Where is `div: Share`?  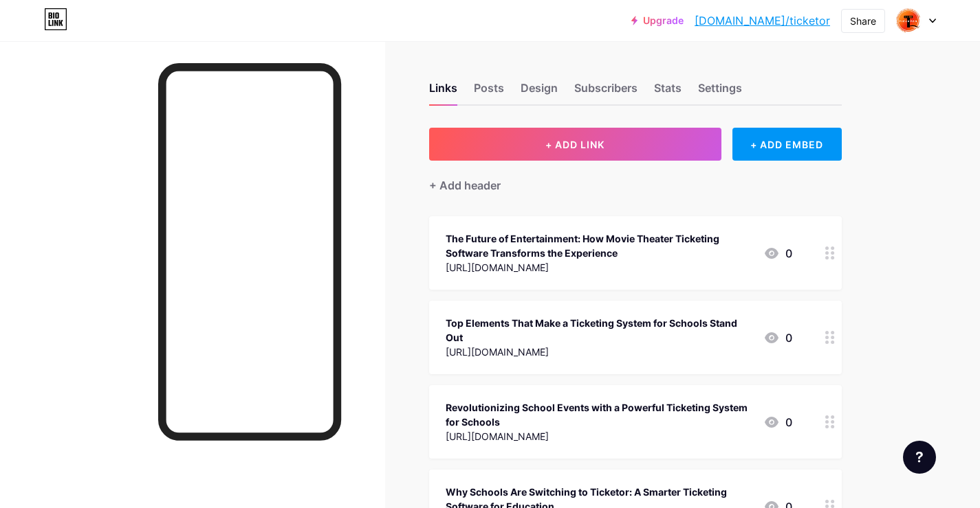
div: Share is located at coordinates (863, 21).